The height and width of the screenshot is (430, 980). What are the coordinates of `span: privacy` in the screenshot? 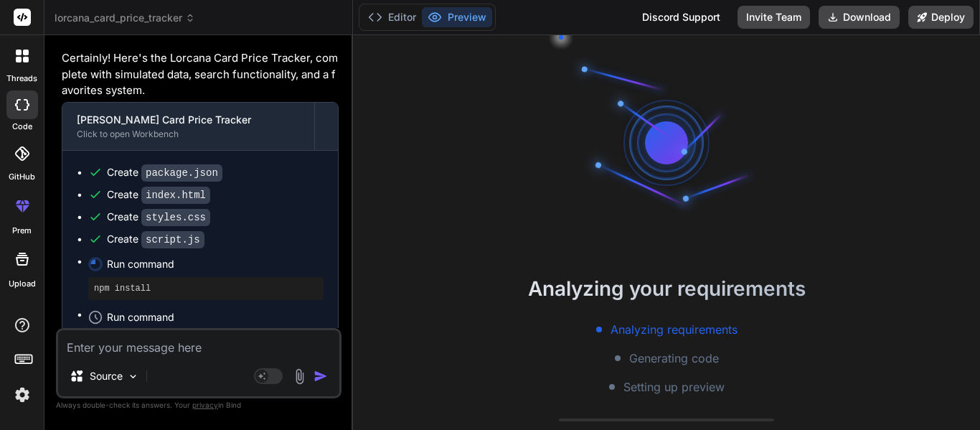 It's located at (205, 405).